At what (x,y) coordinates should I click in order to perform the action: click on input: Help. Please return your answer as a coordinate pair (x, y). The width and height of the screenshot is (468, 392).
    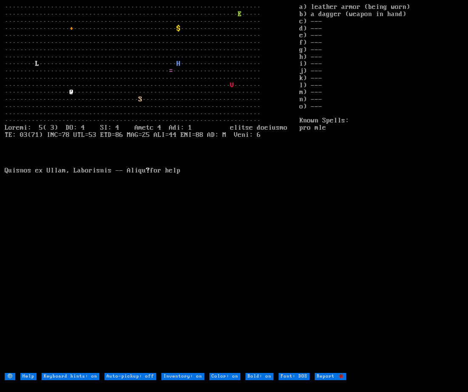
    Looking at the image, I should click on (28, 377).